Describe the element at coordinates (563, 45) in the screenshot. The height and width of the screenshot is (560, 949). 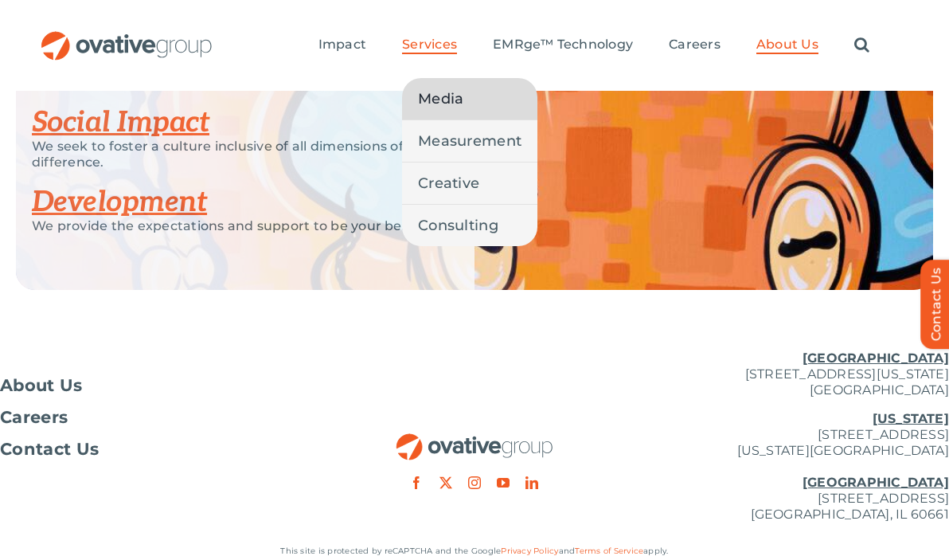
I see `span: EMRge™ Technology` at that location.